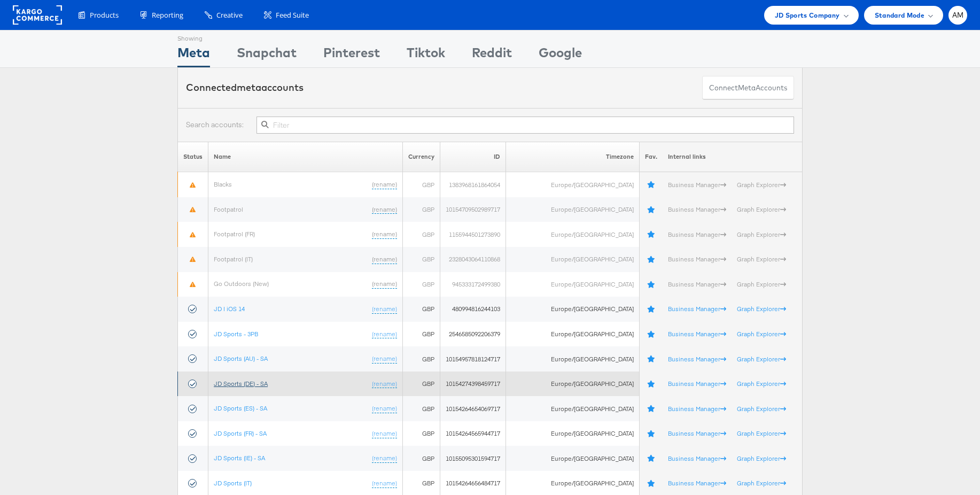 The image size is (980, 495). What do you see at coordinates (473, 434) in the screenshot?
I see `td: 10154264565944717` at bounding box center [473, 434].